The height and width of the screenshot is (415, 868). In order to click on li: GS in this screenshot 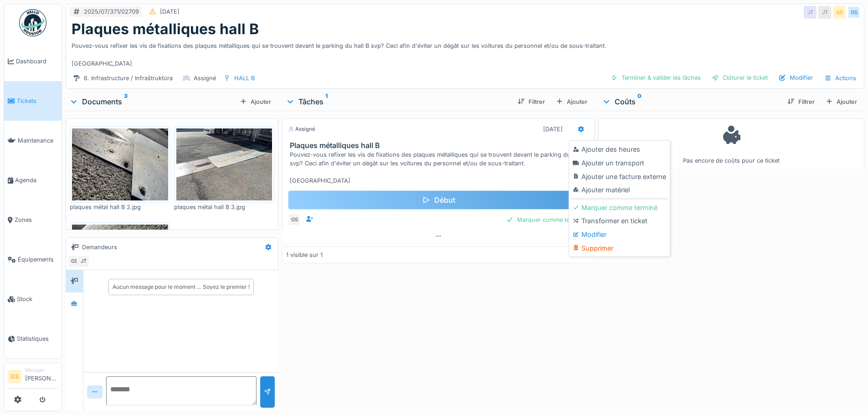, I will do `click(14, 376)`.